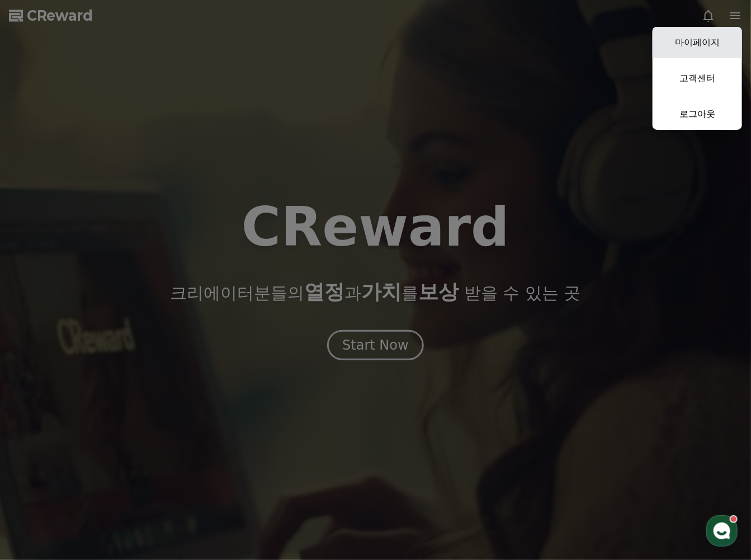 This screenshot has width=751, height=560. What do you see at coordinates (39, 369) in the screenshot?
I see `a: 홈` at bounding box center [39, 369].